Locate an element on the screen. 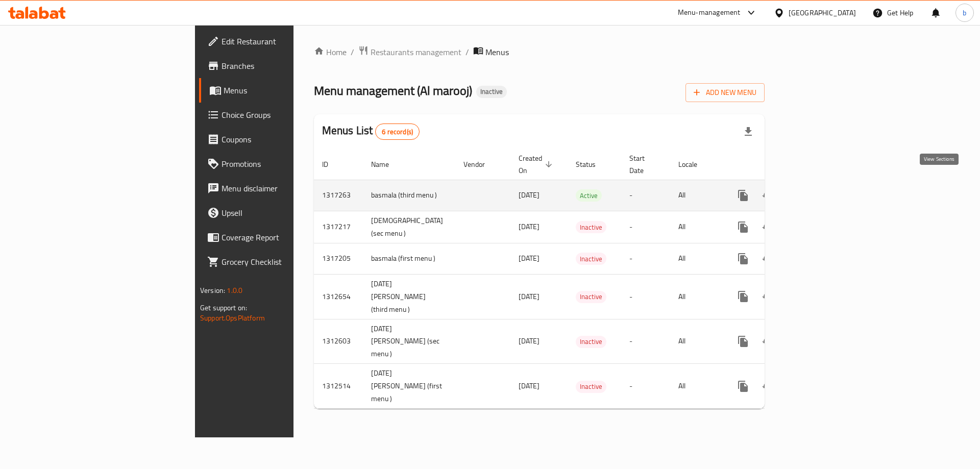 The width and height of the screenshot is (980, 469). a: Menus is located at coordinates (279, 90).